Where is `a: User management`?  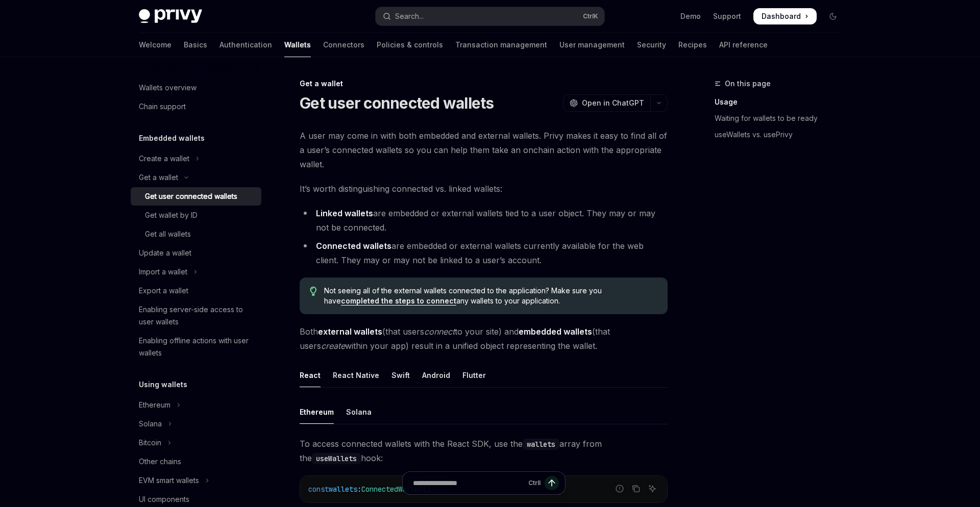
a: User management is located at coordinates (592, 45).